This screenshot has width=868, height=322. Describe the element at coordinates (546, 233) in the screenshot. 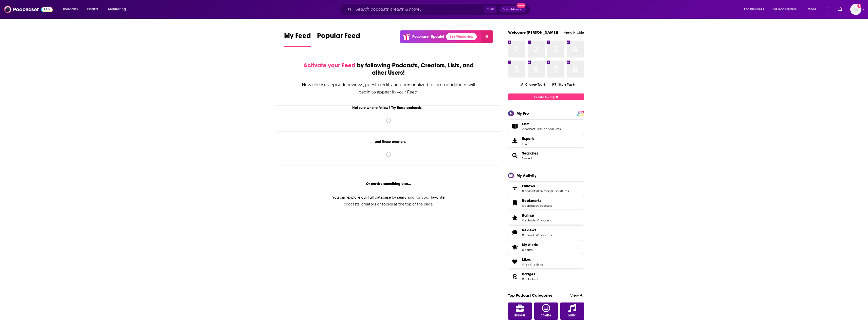

I see `span: Reviews` at that location.